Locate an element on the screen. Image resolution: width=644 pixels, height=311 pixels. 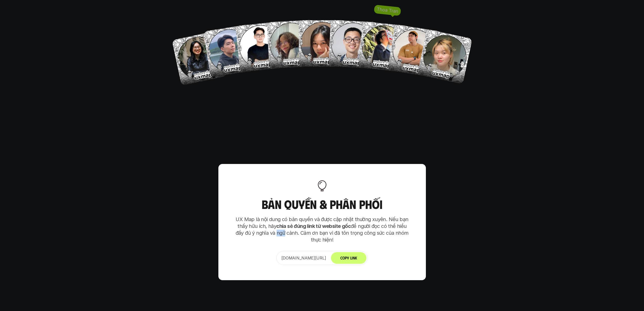
p: Thoa Tran is located at coordinates (387, 11).